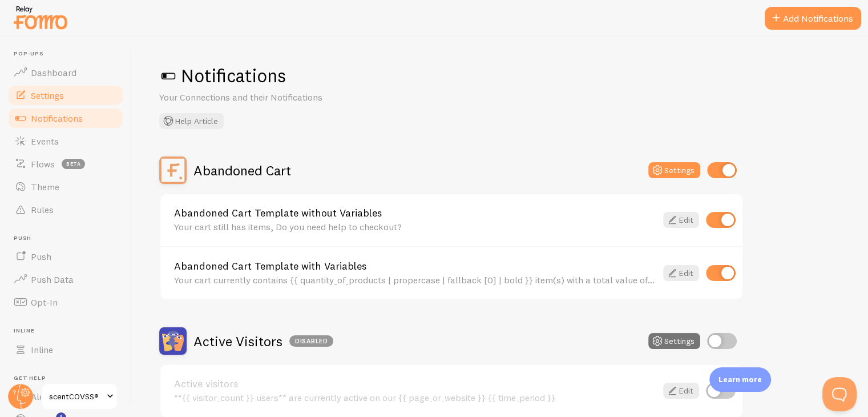 The image size is (868, 417). Describe the element at coordinates (66, 350) in the screenshot. I see `a: Inline` at that location.